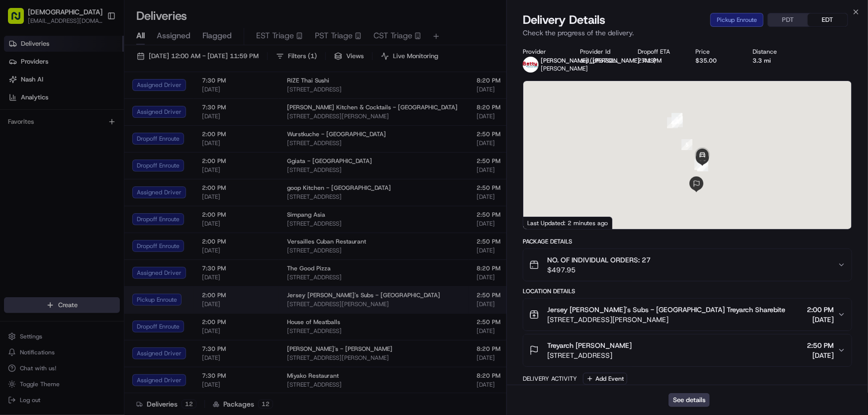  What do you see at coordinates (602, 52) in the screenshot?
I see `div: Provider Id` at bounding box center [602, 52].